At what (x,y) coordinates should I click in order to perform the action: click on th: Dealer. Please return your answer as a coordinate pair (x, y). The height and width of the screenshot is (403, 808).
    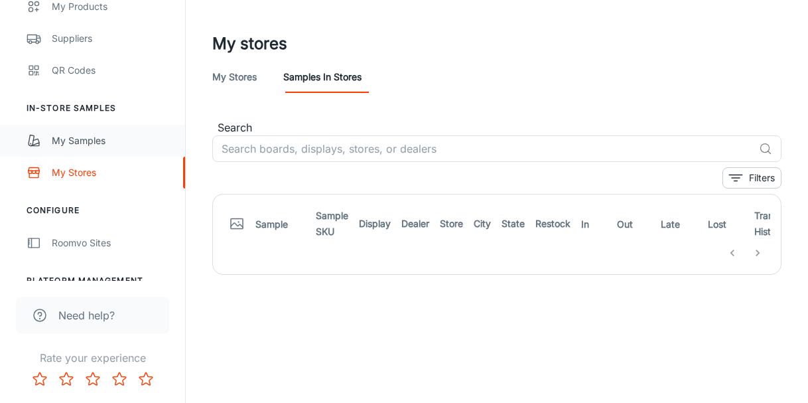
    Looking at the image, I should click on (415, 224).